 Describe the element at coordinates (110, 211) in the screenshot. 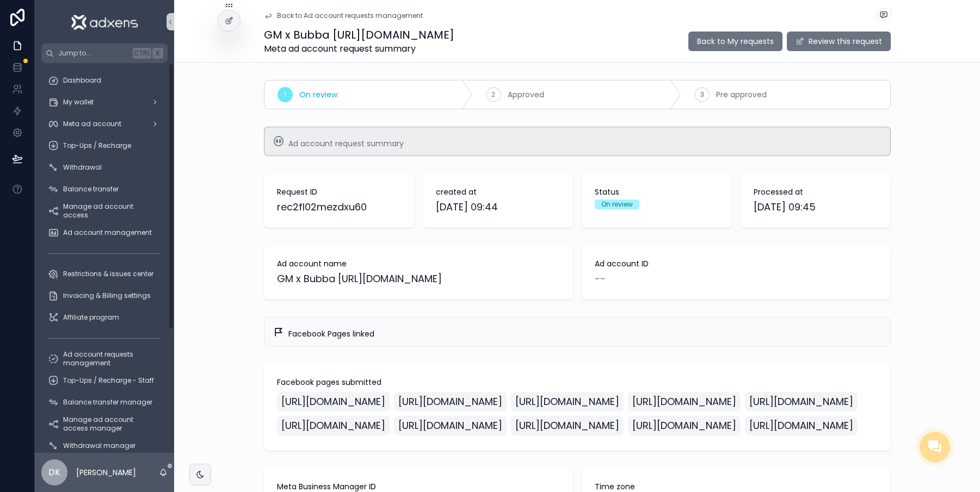

I see `span: Manage ad account access` at that location.